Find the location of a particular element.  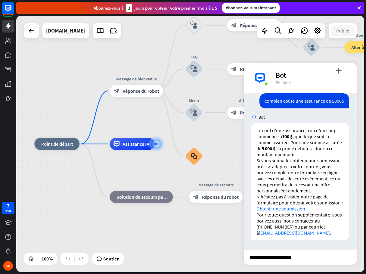

font: 7 is located at coordinates (8, 206).